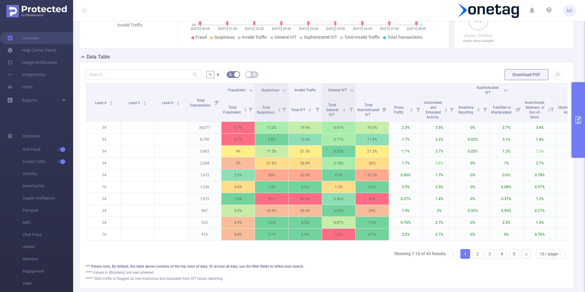 Image resolution: width=585 pixels, height=292 pixels. What do you see at coordinates (23, 38) in the screenshot?
I see `a: Overview` at bounding box center [23, 38].